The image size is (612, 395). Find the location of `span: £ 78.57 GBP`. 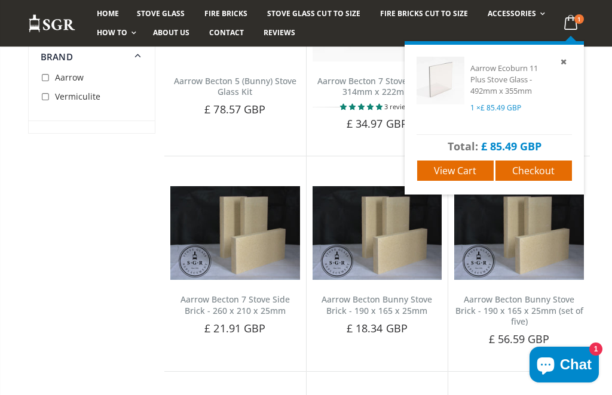

span: £ 78.57 GBP is located at coordinates (235, 109).